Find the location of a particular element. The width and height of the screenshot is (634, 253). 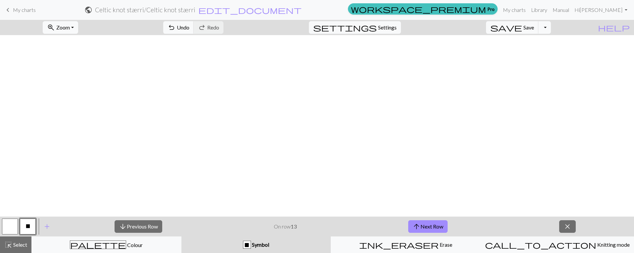

i: Settings is located at coordinates (345, 27).